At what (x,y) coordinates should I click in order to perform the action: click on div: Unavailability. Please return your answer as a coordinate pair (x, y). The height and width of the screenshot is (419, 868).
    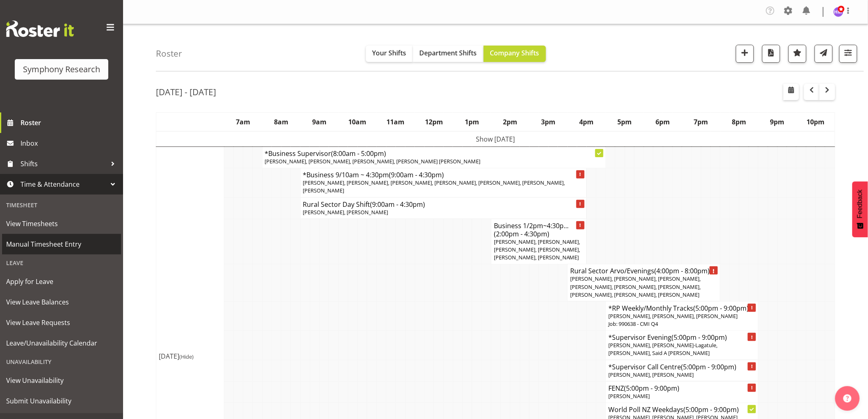
    Looking at the image, I should click on (62, 362).